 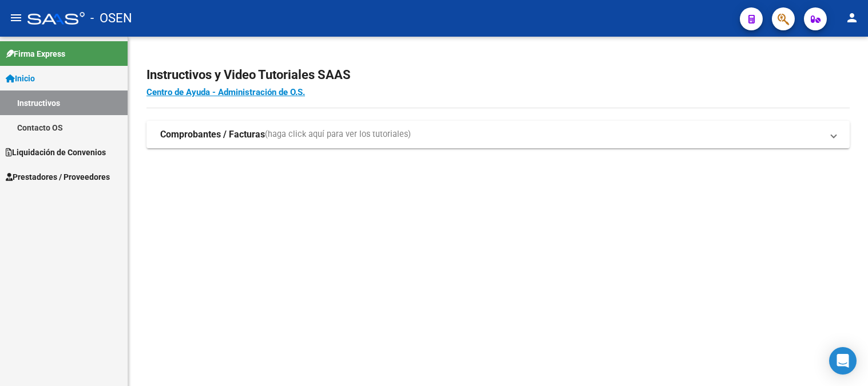 What do you see at coordinates (852, 18) in the screenshot?
I see `mat-icon: person` at bounding box center [852, 18].